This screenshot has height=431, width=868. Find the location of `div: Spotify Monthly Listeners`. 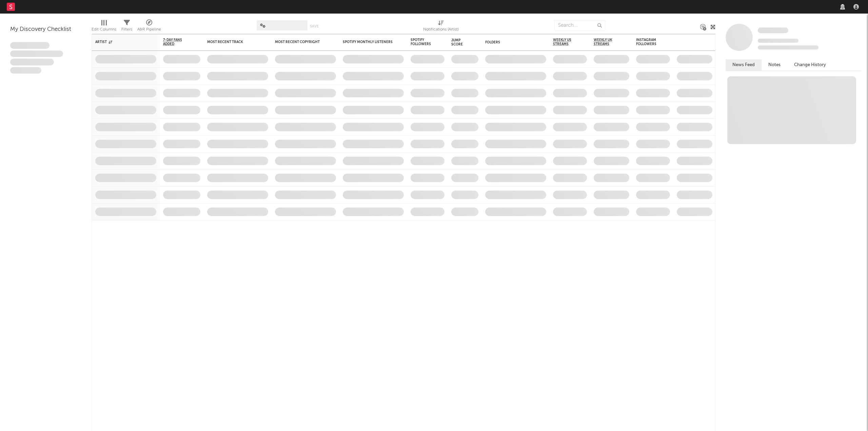

div: Spotify Monthly Listeners is located at coordinates (368, 42).